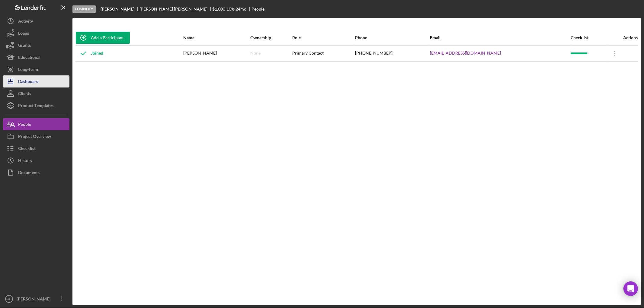 The height and width of the screenshot is (308, 644). I want to click on div: Ownership, so click(271, 37).